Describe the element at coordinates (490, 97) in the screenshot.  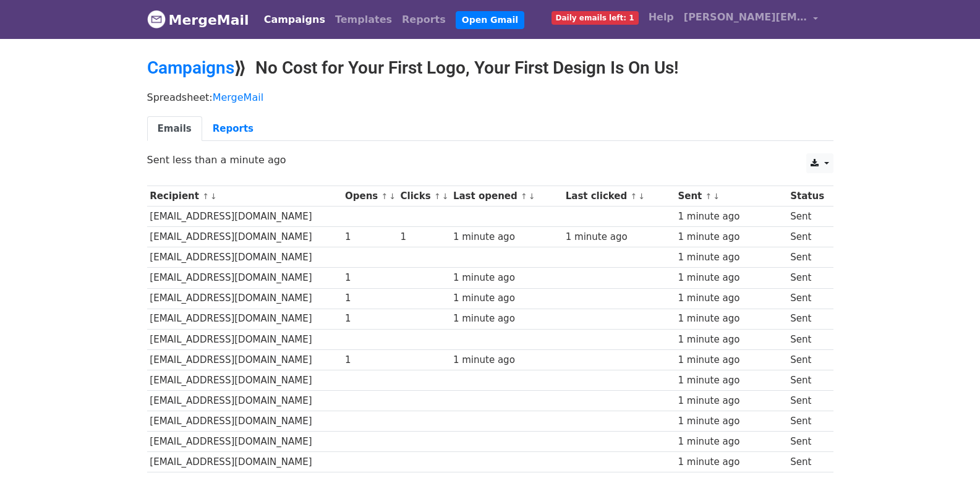
I see `p: Spreadsheet:` at that location.